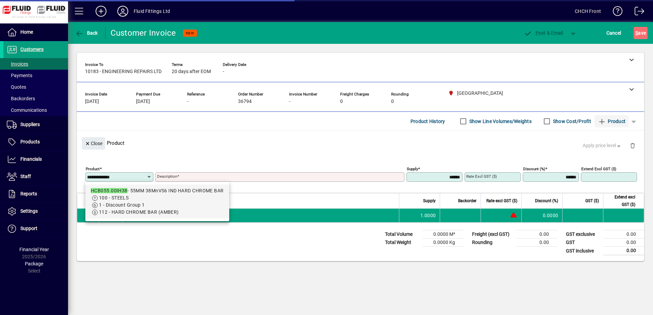  What do you see at coordinates (361, 143) in the screenshot?
I see `div: Product` at bounding box center [361, 143].